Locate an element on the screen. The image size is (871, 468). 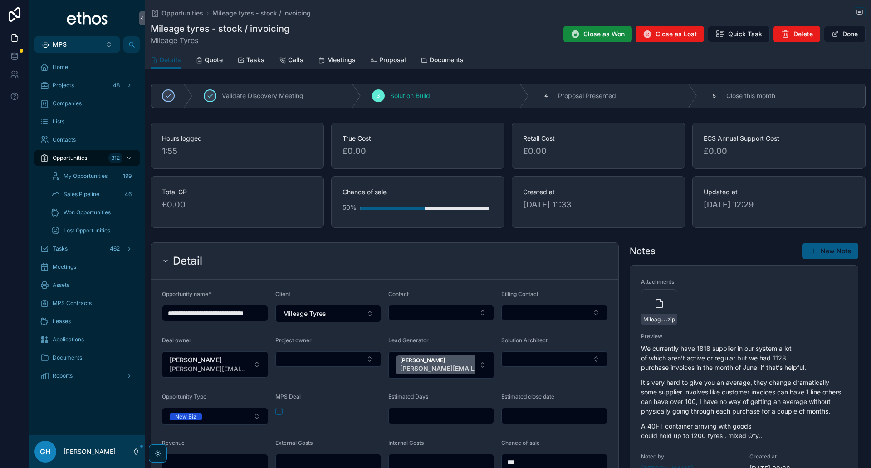
div: 199 is located at coordinates (127, 176).